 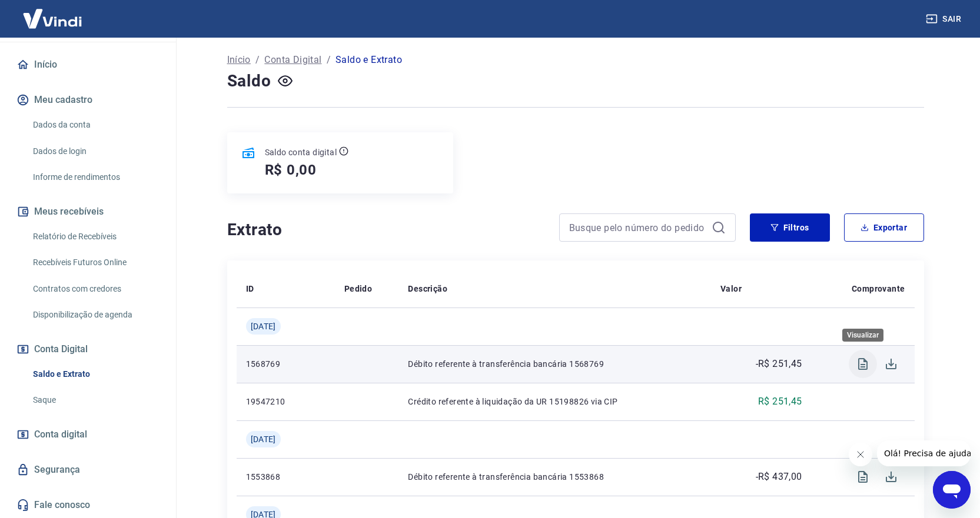 I want to click on h5: R$ 0,00, so click(x=291, y=170).